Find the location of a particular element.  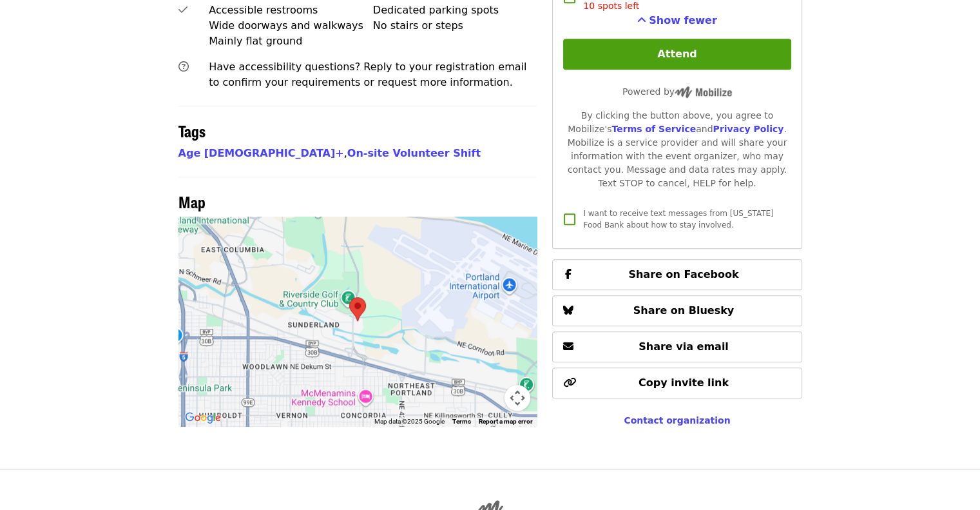

div: Mainly flat ground is located at coordinates (290, 41).